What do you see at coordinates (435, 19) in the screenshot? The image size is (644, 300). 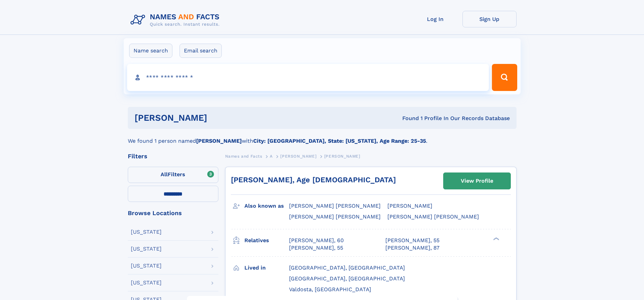 I see `a: Log In` at bounding box center [435, 19].